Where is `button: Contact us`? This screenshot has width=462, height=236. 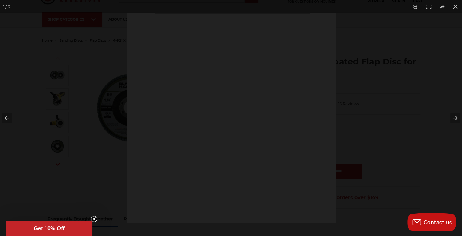 button: Contact us is located at coordinates (432, 222).